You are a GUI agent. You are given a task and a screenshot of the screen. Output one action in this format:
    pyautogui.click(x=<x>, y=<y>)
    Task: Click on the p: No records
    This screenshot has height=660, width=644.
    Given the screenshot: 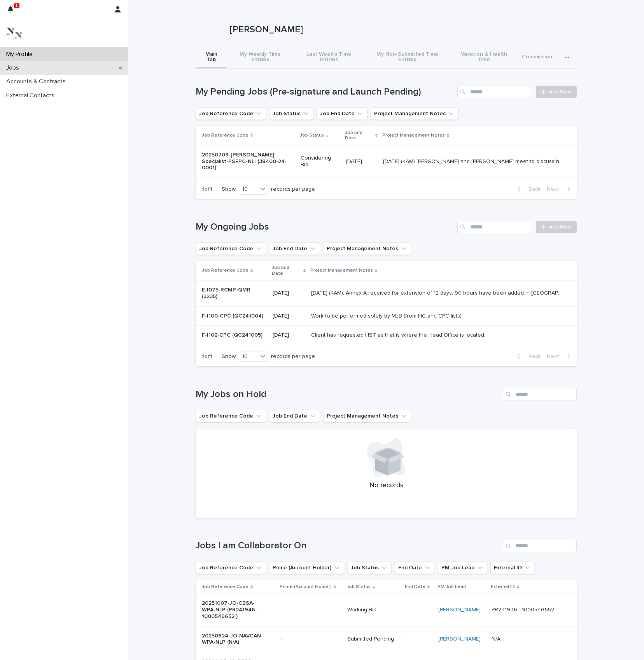 What is the action you would take?
    pyautogui.click(x=386, y=485)
    